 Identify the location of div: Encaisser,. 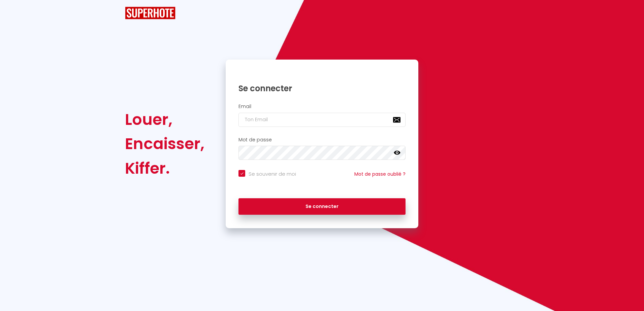
(165, 143).